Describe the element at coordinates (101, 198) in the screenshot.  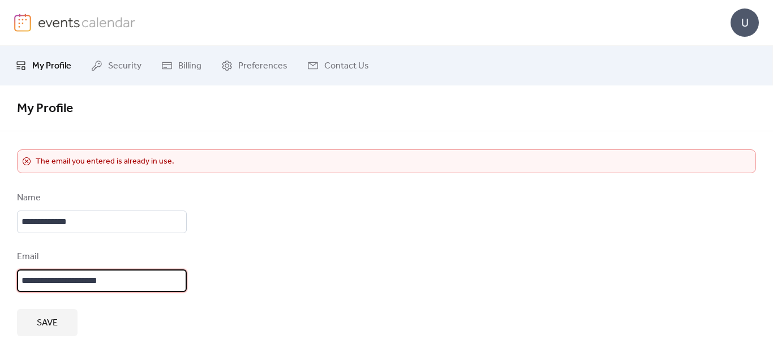
I see `div: Name` at that location.